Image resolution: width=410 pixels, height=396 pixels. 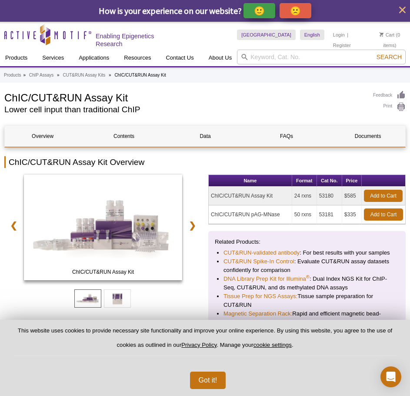 I want to click on th: Cat No., so click(x=330, y=181).